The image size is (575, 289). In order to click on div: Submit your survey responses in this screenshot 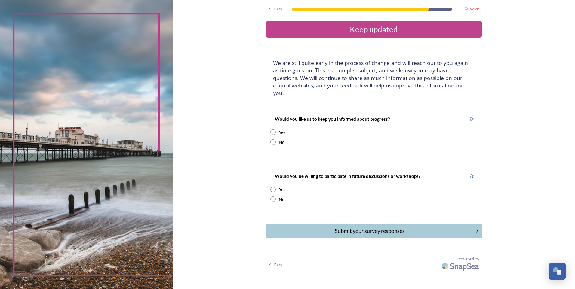, I will do `click(370, 231)`.